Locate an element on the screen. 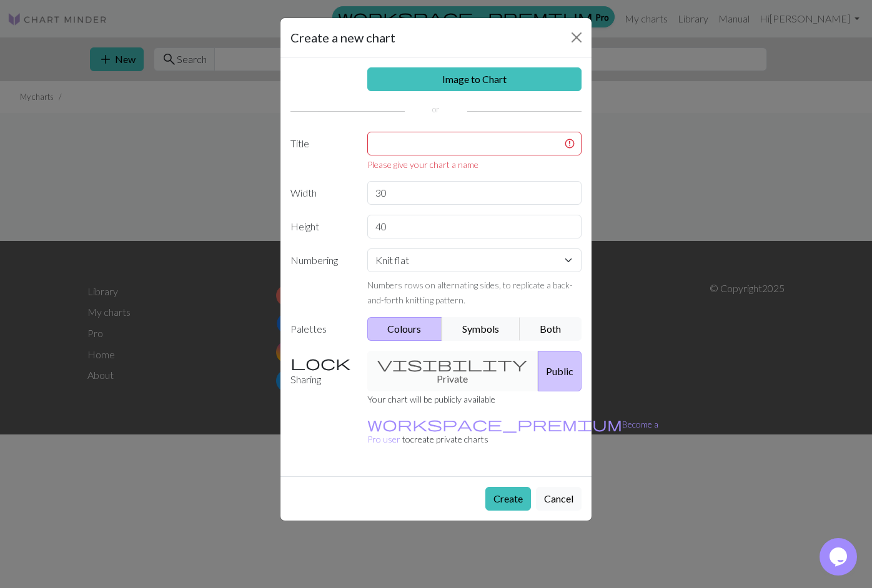  a: Become a Pro user is located at coordinates (513, 432).